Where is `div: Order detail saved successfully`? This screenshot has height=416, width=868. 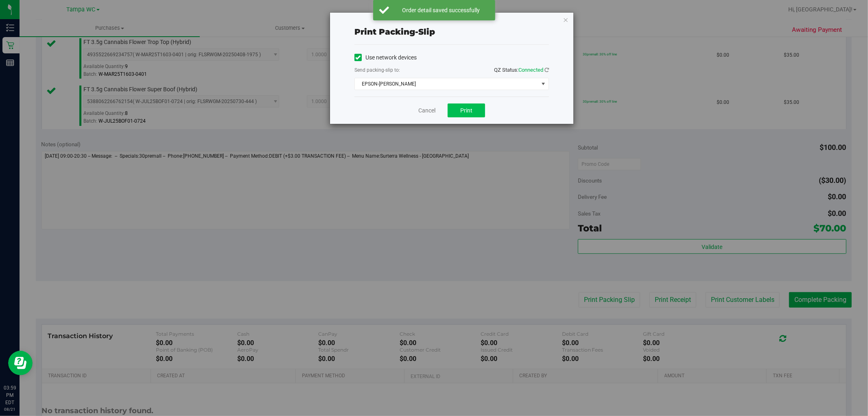 div: Order detail saved successfully is located at coordinates (441, 10).